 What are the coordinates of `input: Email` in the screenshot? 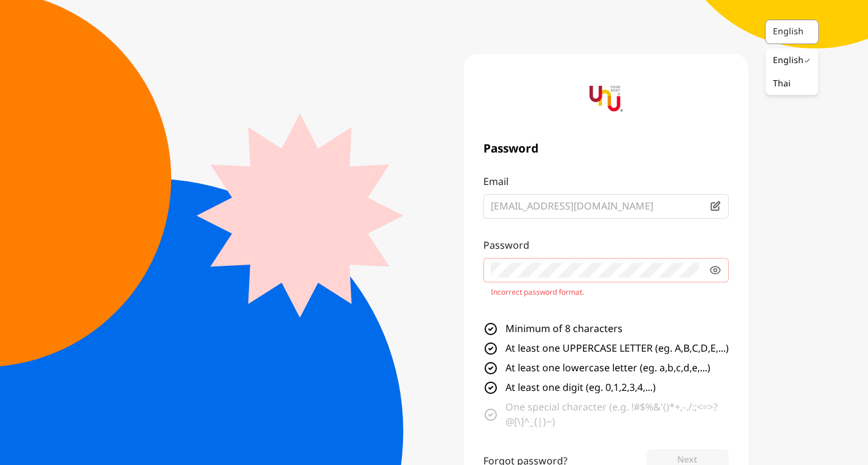 It's located at (595, 207).